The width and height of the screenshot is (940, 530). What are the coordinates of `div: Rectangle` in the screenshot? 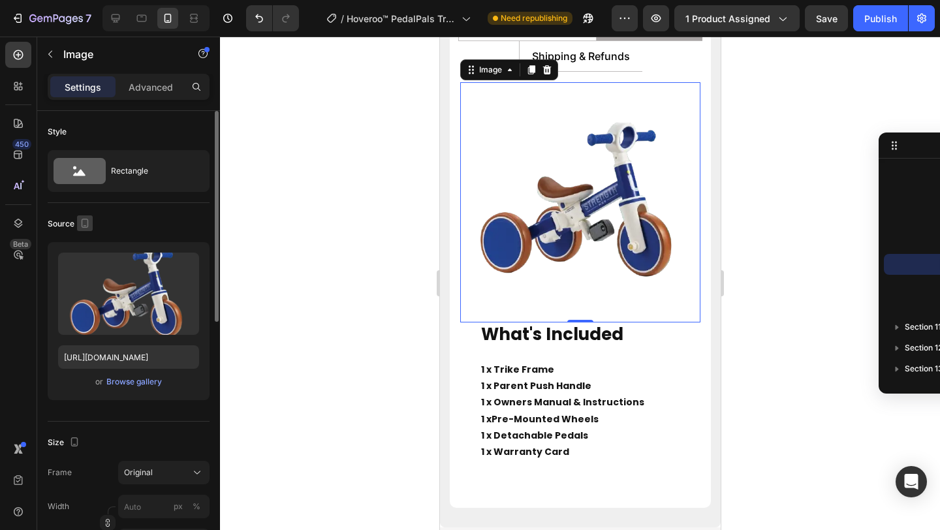 It's located at (151, 171).